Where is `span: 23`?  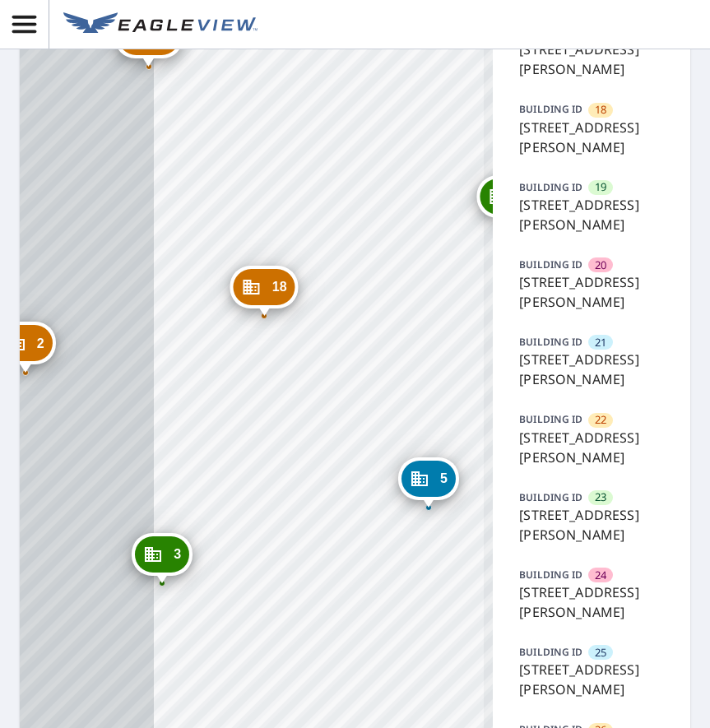
span: 23 is located at coordinates (601, 497).